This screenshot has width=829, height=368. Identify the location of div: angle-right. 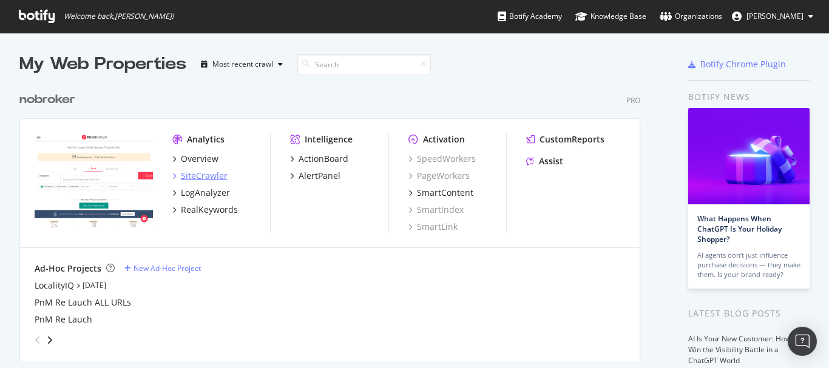
(50, 341).